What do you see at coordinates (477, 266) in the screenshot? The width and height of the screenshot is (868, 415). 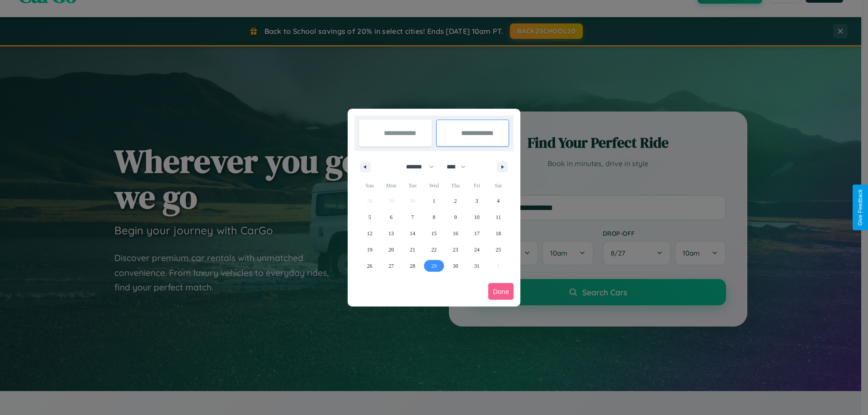 I see `button: 31` at bounding box center [477, 266].